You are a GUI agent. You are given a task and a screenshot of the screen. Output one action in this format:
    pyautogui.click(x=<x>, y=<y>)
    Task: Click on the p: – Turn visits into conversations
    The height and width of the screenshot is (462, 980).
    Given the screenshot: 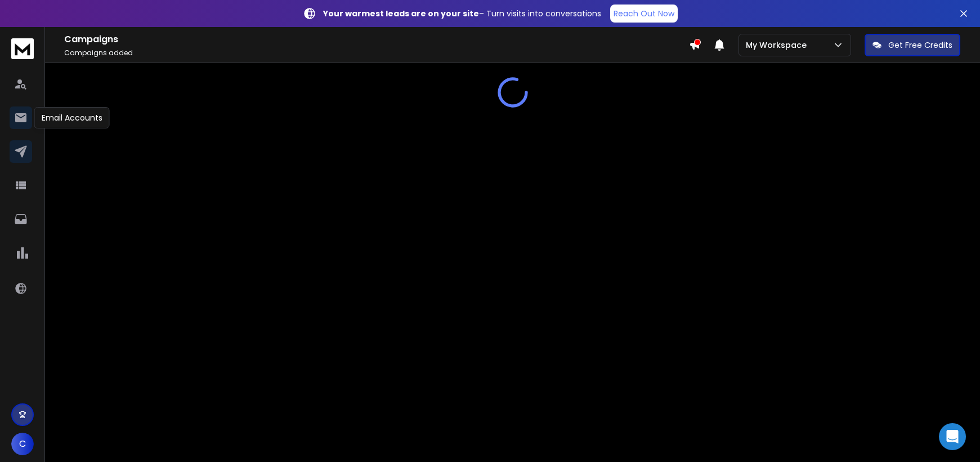 What is the action you would take?
    pyautogui.click(x=462, y=14)
    